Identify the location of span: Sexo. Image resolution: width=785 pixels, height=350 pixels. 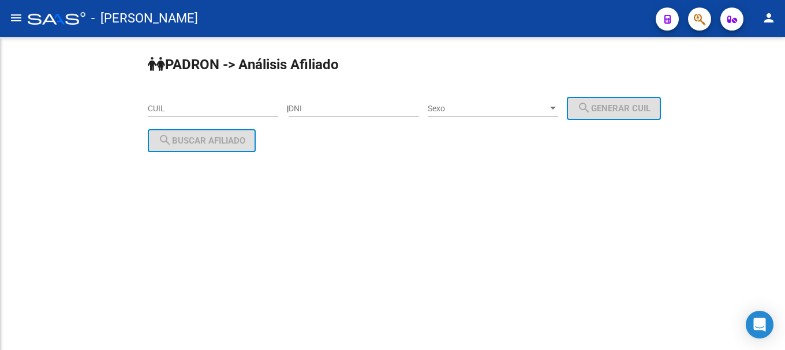
(488, 108).